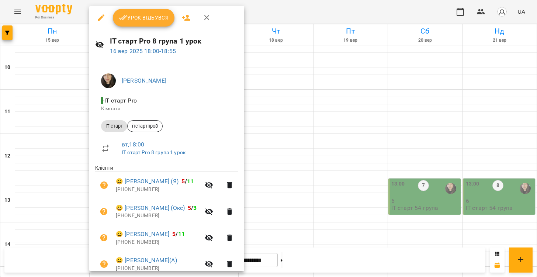  What do you see at coordinates (133, 144) in the screenshot?
I see `a: вт , 18:00` at bounding box center [133, 144].